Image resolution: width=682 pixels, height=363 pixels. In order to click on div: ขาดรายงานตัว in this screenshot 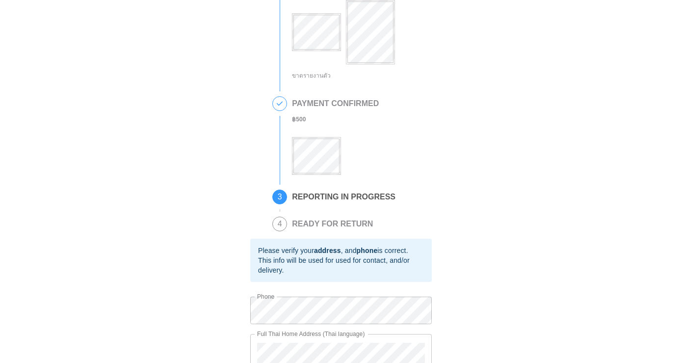, I will do `click(348, 76)`.